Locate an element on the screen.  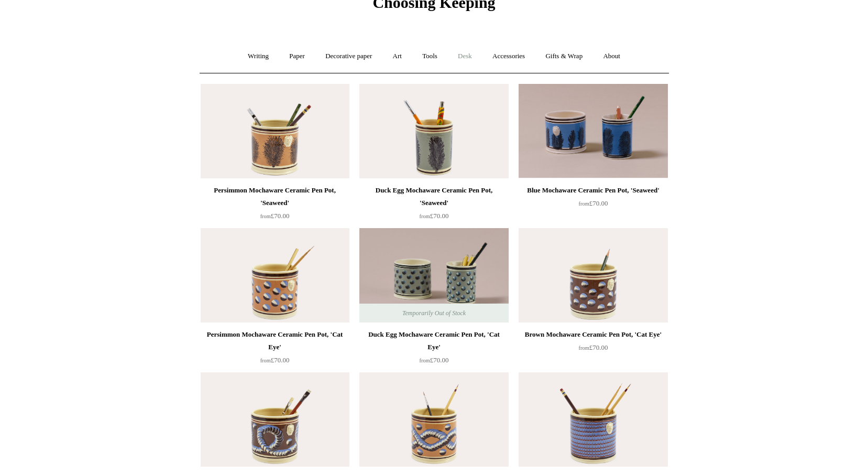
img: Brown Mochaware Ceramic Pen Pot, 'Cat Eye' is located at coordinates (593, 276).